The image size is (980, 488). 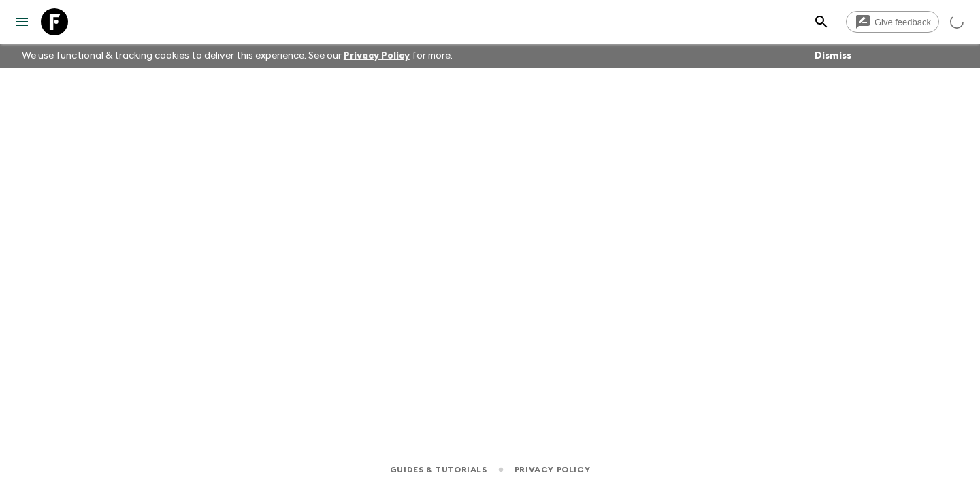 I want to click on span: Give feedback, so click(x=903, y=21).